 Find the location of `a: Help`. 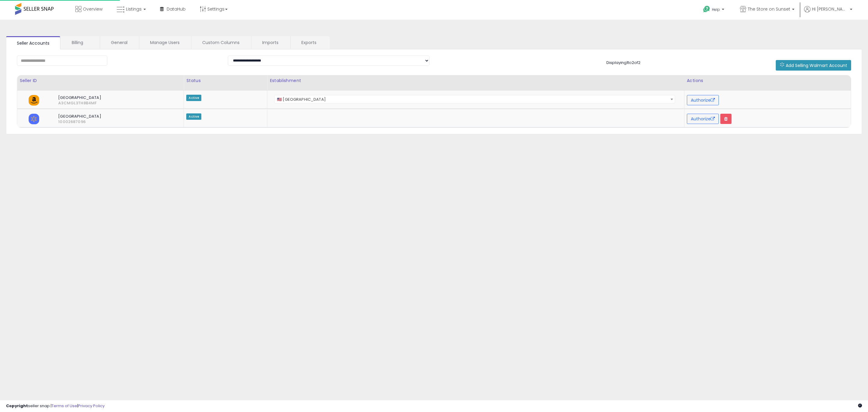

a: Help is located at coordinates (714, 10).